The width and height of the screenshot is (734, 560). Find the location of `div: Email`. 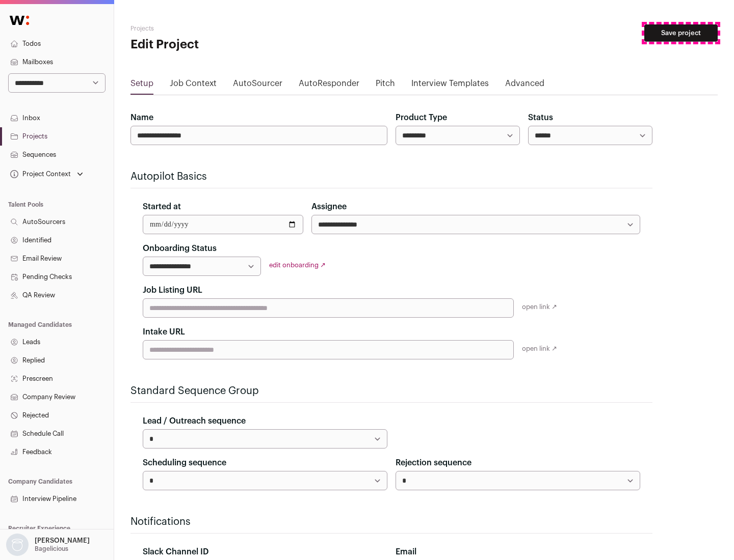

div: Email is located at coordinates (518, 552).